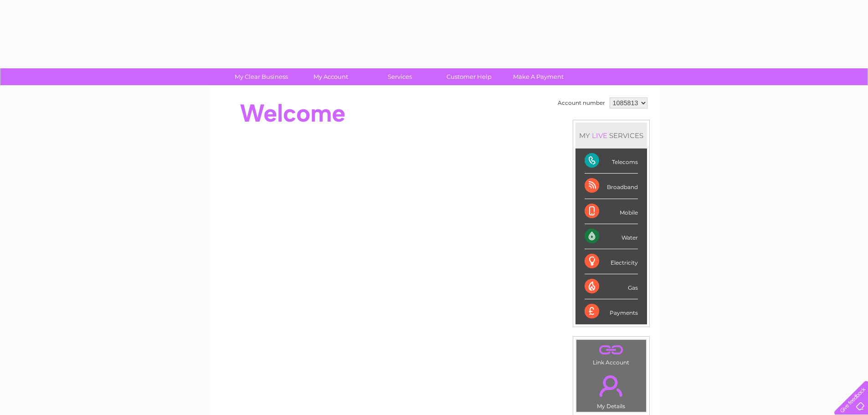  What do you see at coordinates (611, 186) in the screenshot?
I see `div: Broadband` at bounding box center [611, 186].